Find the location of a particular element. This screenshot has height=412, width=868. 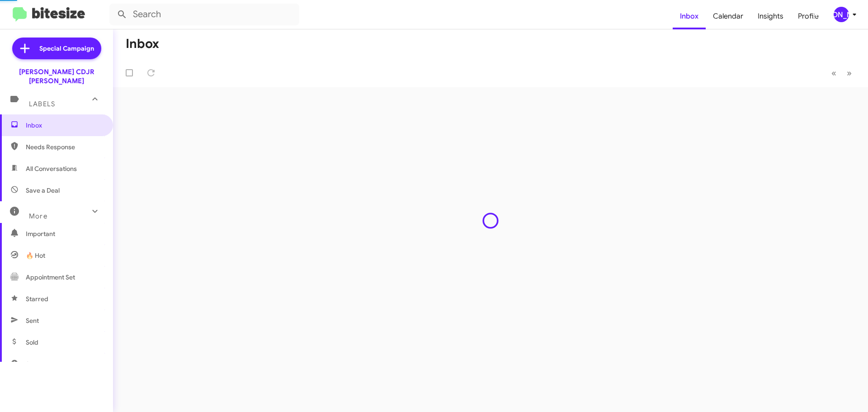

span: More is located at coordinates (38, 216).